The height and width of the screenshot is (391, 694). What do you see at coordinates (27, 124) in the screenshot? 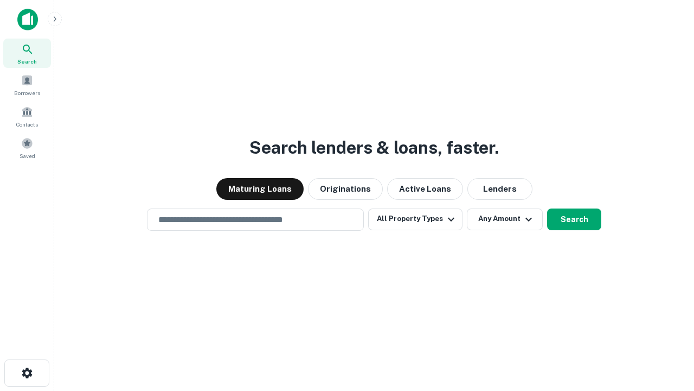
I see `span: Contacts` at bounding box center [27, 124].